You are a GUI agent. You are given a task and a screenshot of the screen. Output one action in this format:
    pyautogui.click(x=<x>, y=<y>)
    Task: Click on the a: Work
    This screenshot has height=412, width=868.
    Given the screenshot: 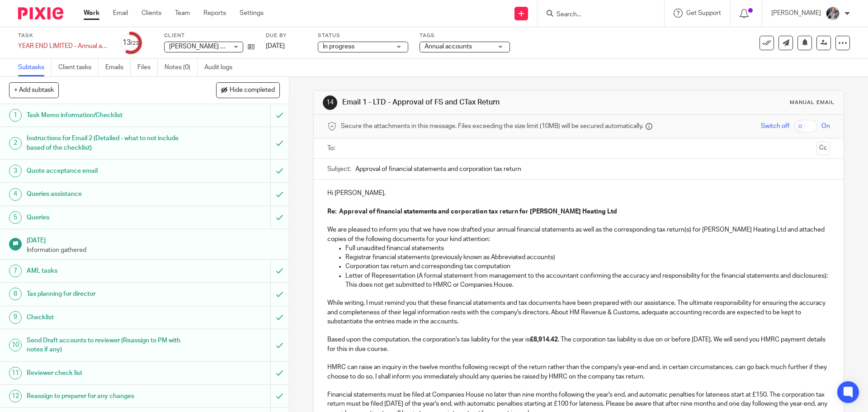 What is the action you would take?
    pyautogui.click(x=91, y=13)
    